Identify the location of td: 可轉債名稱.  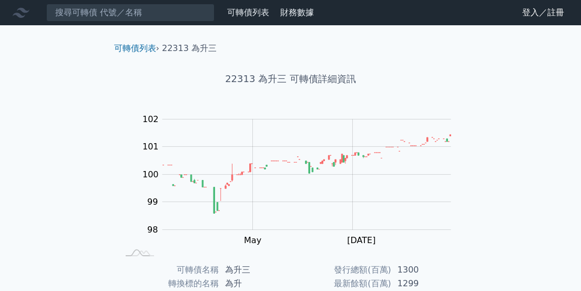
(168, 270).